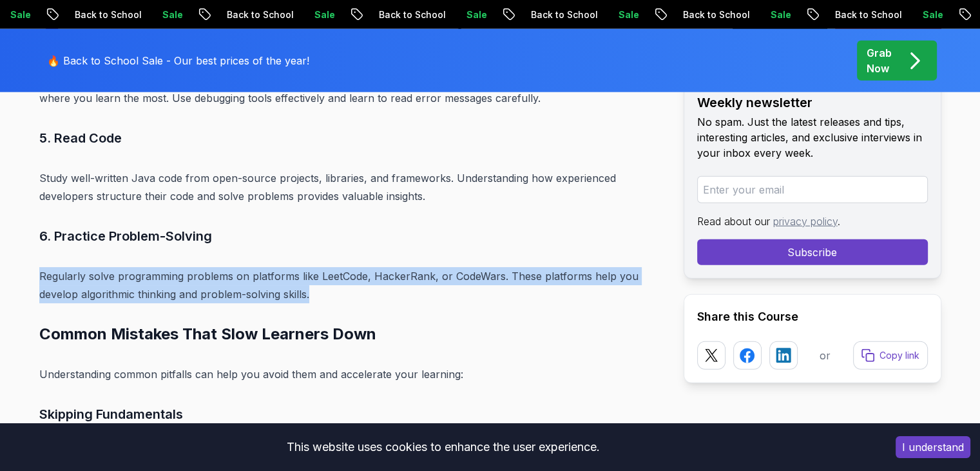  What do you see at coordinates (351, 374) in the screenshot?
I see `p: Understanding common pitfalls can help you avoid them and accelerate your learning:` at bounding box center [351, 374].